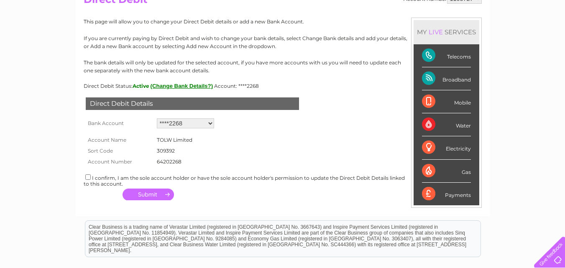 The image size is (565, 268). I want to click on div: Mobile, so click(446, 102).